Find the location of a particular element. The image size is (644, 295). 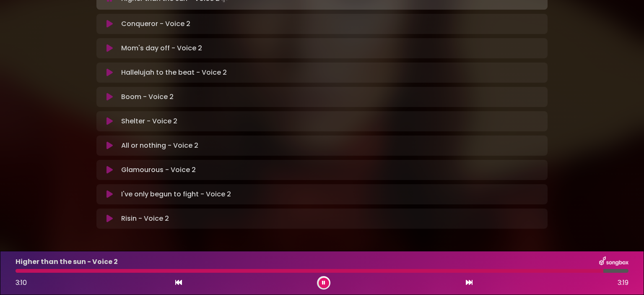

p: Risin - Voice 2 is located at coordinates (145, 218).